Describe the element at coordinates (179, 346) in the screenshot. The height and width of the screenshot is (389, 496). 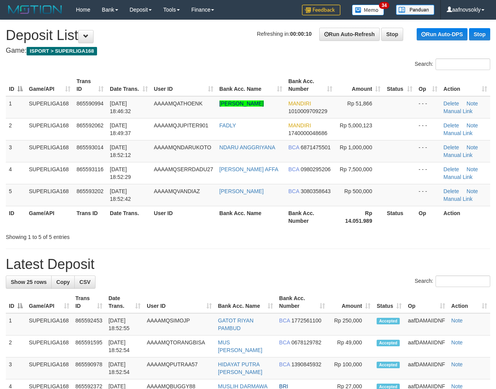
I see `td: AAAAMQTORANGBISA` at that location.